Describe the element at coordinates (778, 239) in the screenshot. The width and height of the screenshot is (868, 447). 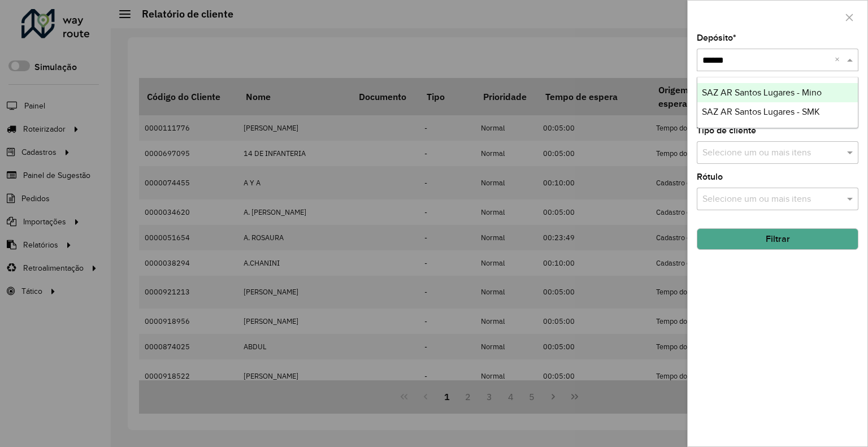
I see `button: Filtrar` at that location.